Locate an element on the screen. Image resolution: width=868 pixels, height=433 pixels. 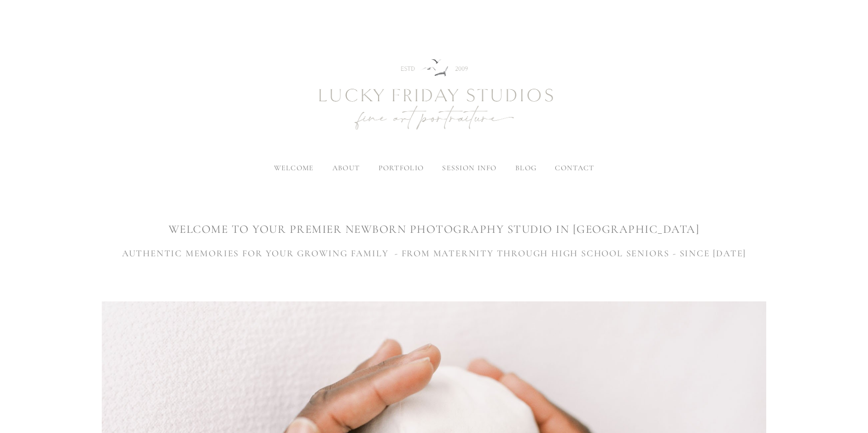
label: session info is located at coordinates (469, 168).